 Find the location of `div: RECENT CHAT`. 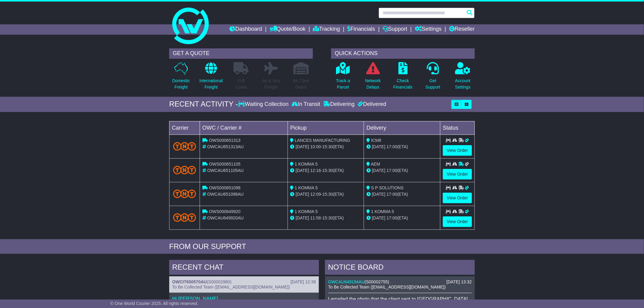

div: RECENT CHAT is located at coordinates (244, 268).